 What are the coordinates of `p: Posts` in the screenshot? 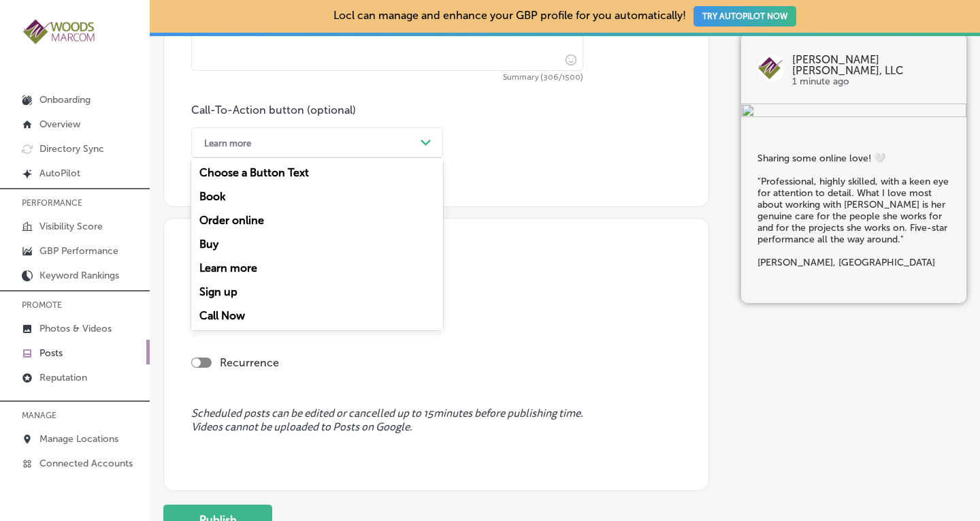 It's located at (51, 353).